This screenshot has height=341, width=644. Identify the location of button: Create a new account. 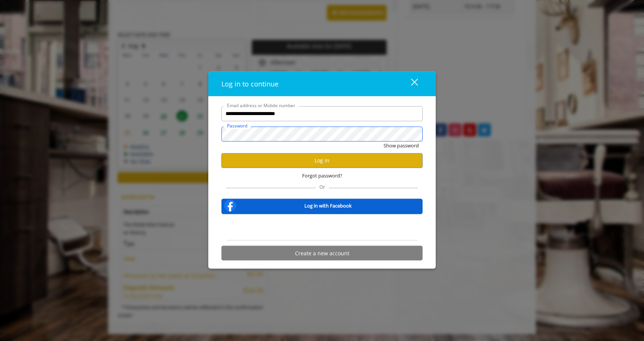
(322, 253).